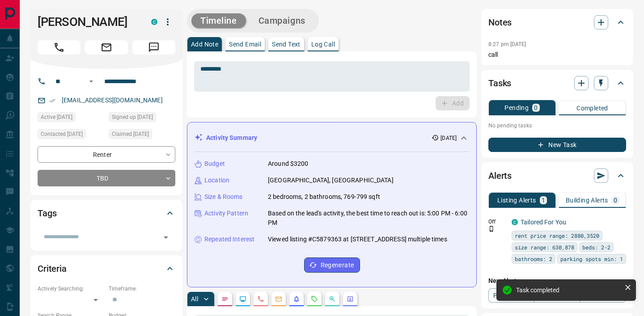  I want to click on span: Email, so click(107, 48).